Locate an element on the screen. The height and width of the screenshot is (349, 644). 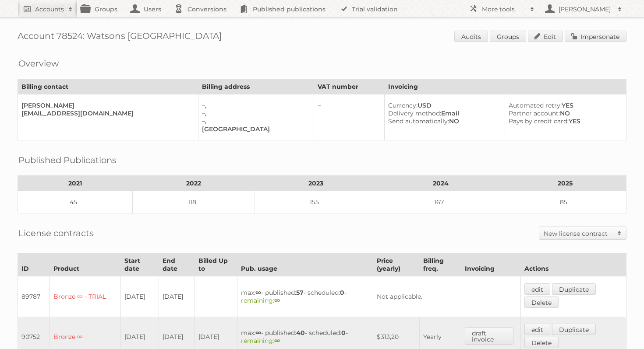
th: Price (yearly) is located at coordinates (396, 265).